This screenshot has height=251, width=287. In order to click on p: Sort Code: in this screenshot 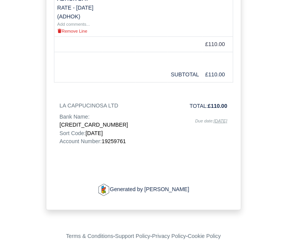, I will do `click(99, 133)`.